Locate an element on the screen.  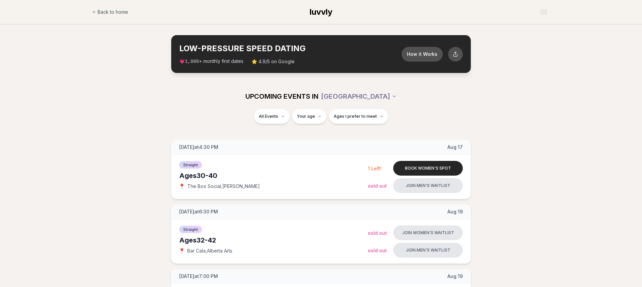
a: Book women's spot is located at coordinates (428, 168).